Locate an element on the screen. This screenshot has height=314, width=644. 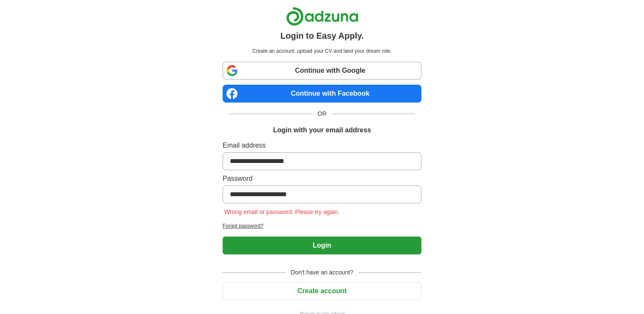
h1: Login to Easy Apply. is located at coordinates (322, 36).